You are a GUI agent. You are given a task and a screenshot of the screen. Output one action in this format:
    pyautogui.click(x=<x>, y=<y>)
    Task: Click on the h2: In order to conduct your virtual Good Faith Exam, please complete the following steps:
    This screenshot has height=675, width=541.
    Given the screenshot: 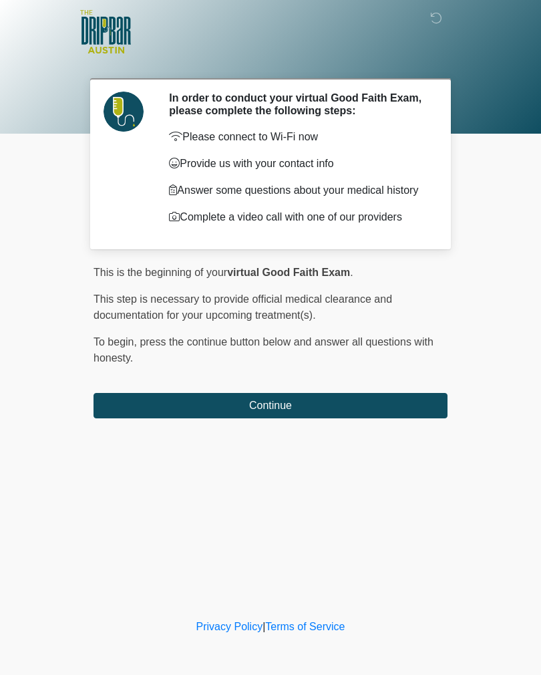 What is the action you would take?
    pyautogui.click(x=298, y=104)
    